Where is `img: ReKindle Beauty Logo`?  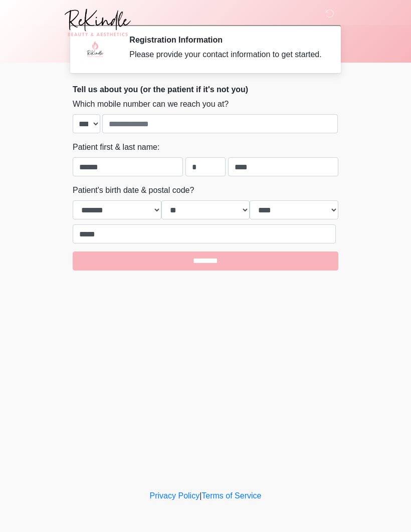 img: ReKindle Beauty Logo is located at coordinates (98, 22).